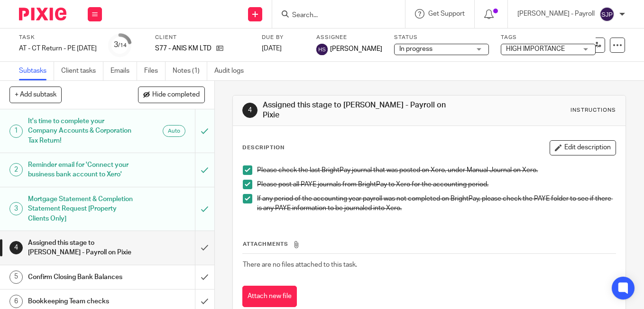 The height and width of the screenshot is (309, 644). What do you see at coordinates (447, 14) in the screenshot?
I see `span: Get Support` at bounding box center [447, 14].